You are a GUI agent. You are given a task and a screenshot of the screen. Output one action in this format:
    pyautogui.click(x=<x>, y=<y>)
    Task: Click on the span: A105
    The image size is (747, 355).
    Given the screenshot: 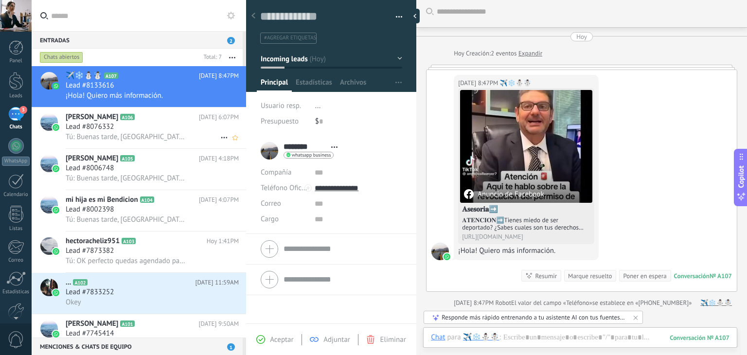 What is the action you would take?
    pyautogui.click(x=127, y=158)
    